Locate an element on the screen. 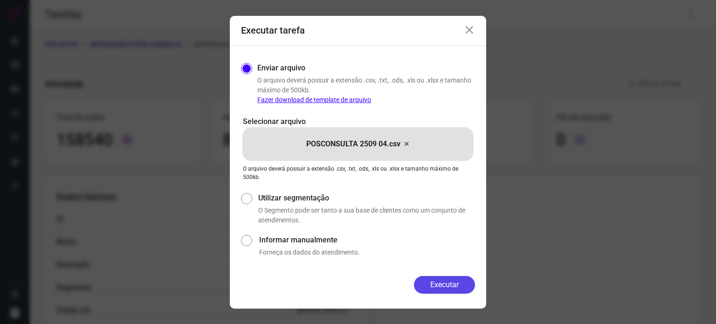 The image size is (716, 324). label: Enviar arquivo is located at coordinates (281, 68).